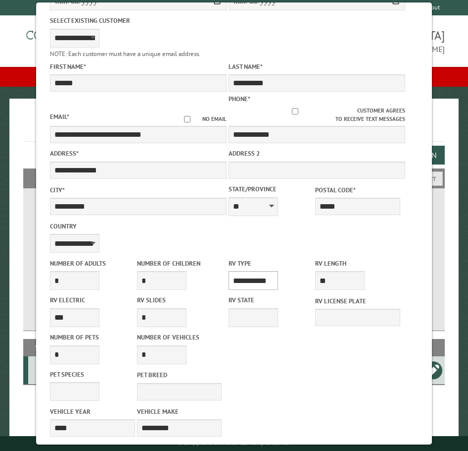 The image size is (468, 451). I want to click on h2: Filters, so click(234, 178).